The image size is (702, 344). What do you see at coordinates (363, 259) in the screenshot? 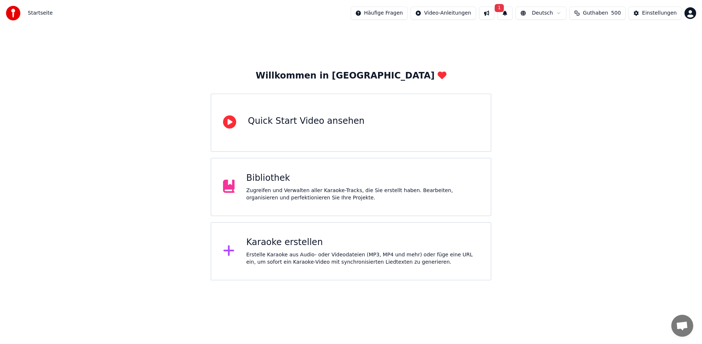
I see `div: Erstelle Karaoke aus Audio- oder Videodateien (MP3, MP4 und mehr) oder füge eine URL ein, um sofo...` at bounding box center [363, 259].